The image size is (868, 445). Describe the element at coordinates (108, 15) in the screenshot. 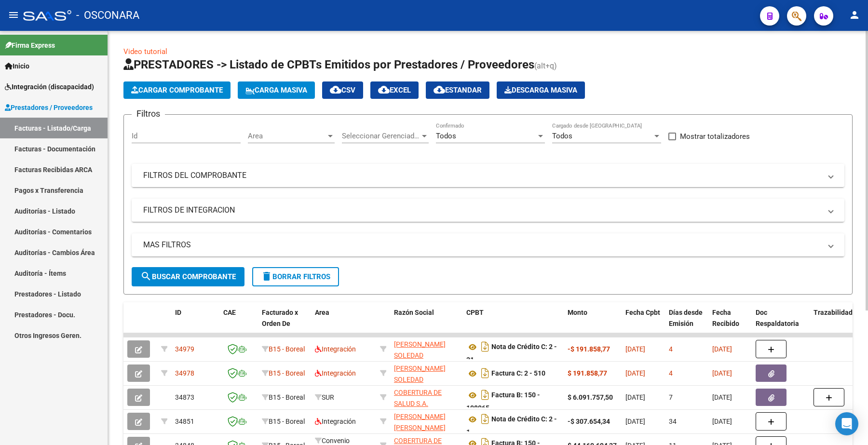

I see `span: - OSCONARA` at that location.